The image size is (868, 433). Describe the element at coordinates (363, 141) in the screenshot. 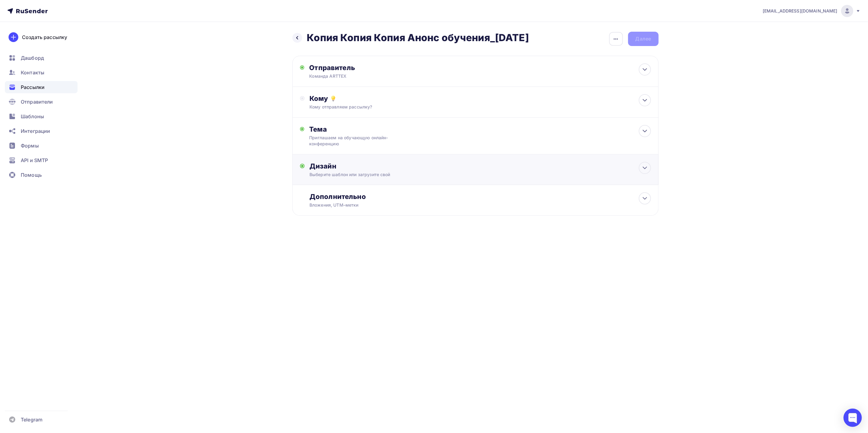

I see `div: Приглашаем на обучающую онлайн-конференцию` at that location.